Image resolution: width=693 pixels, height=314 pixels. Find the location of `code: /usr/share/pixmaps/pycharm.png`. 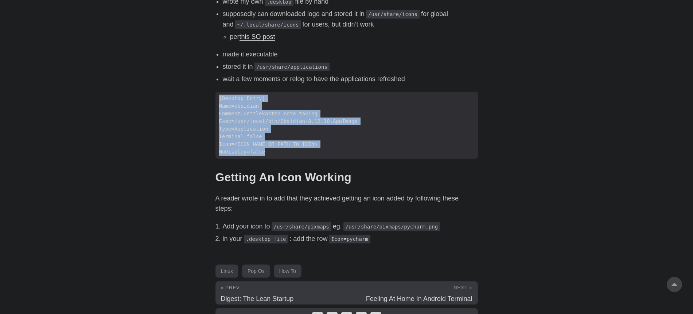

code: /usr/share/pixmaps/pycharm.png is located at coordinates (391, 227).